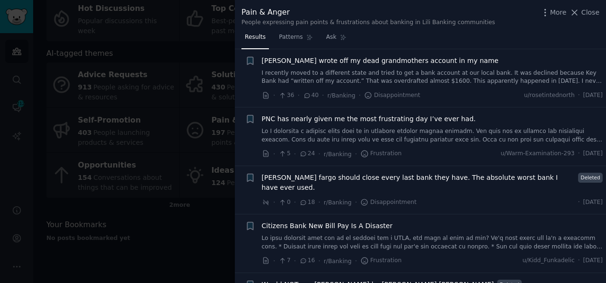 The height and width of the screenshot is (283, 606). What do you see at coordinates (549, 96) in the screenshot?
I see `span: u/rosetintednorth` at bounding box center [549, 96].